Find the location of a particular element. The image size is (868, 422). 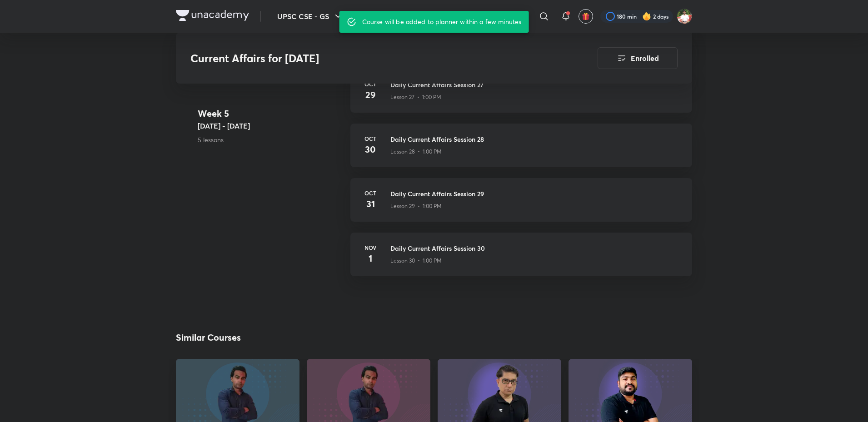

a: Oct31Daily Current Affairs Session 29Lesson 29 • 1:00 PM is located at coordinates (521, 205).